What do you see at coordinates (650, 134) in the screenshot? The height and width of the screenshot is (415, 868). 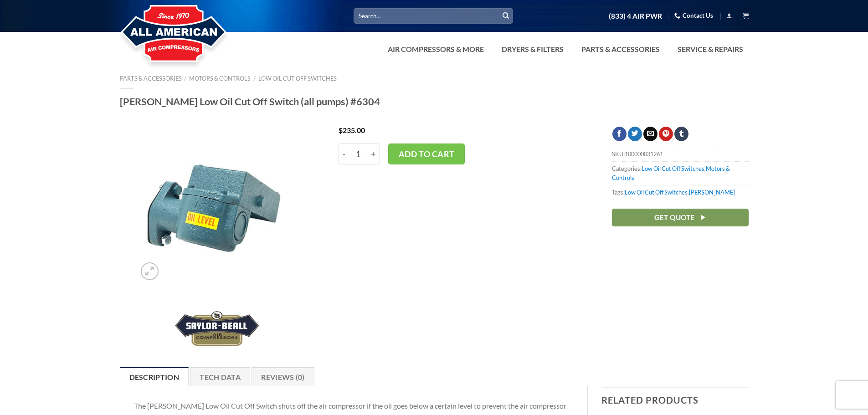 I see `a: Email to a Friend` at bounding box center [650, 134].